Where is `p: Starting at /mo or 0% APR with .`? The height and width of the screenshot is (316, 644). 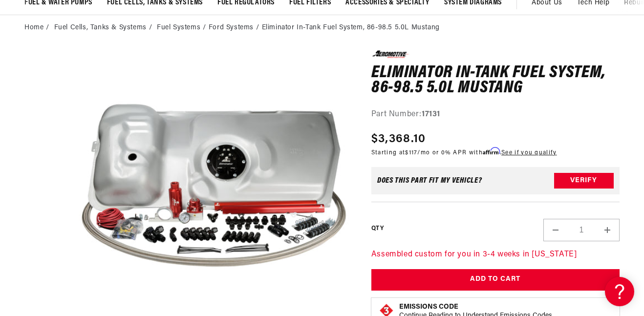 p: Starting at /mo or 0% APR with . is located at coordinates (465, 152).